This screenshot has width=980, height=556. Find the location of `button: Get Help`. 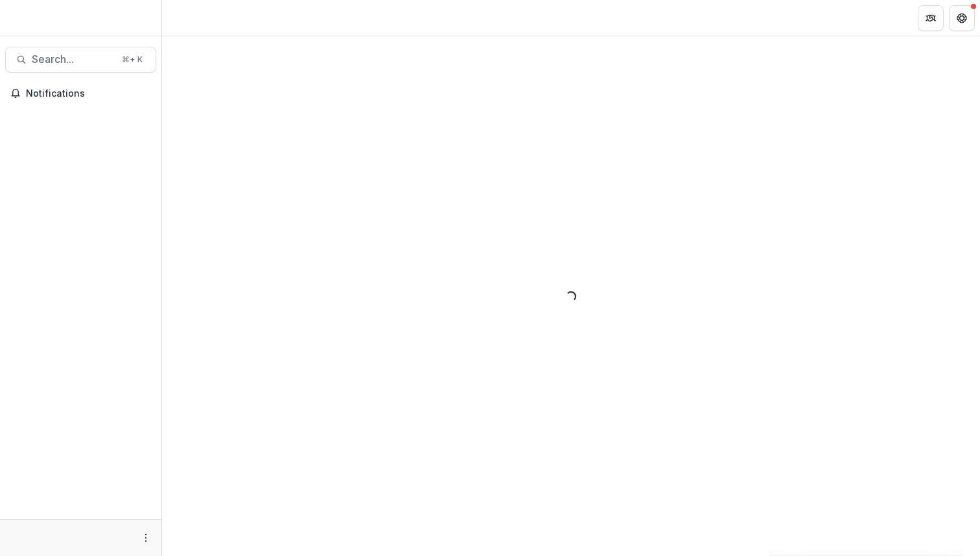

button: Get Help is located at coordinates (962, 18).